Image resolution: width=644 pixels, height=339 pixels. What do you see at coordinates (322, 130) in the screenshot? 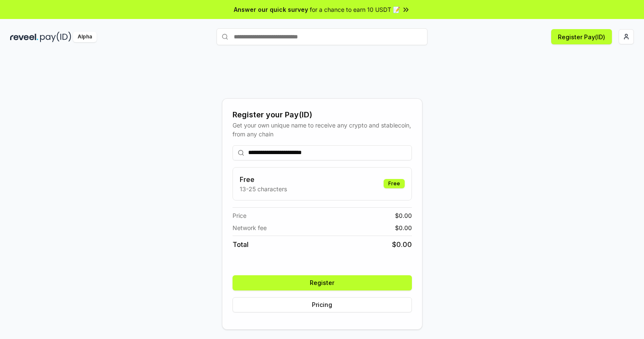
I see `div: Get your own unique name to receive any crypto and stablecoin, from any chain` at bounding box center [322, 130].